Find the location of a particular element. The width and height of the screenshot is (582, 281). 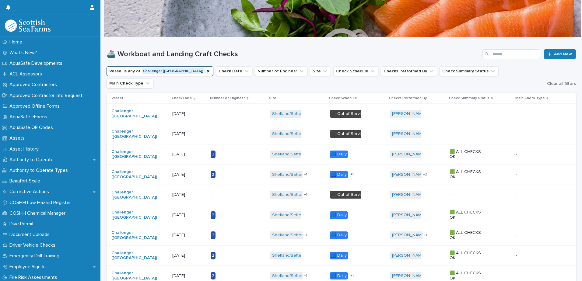

input: Search is located at coordinates (512, 54).